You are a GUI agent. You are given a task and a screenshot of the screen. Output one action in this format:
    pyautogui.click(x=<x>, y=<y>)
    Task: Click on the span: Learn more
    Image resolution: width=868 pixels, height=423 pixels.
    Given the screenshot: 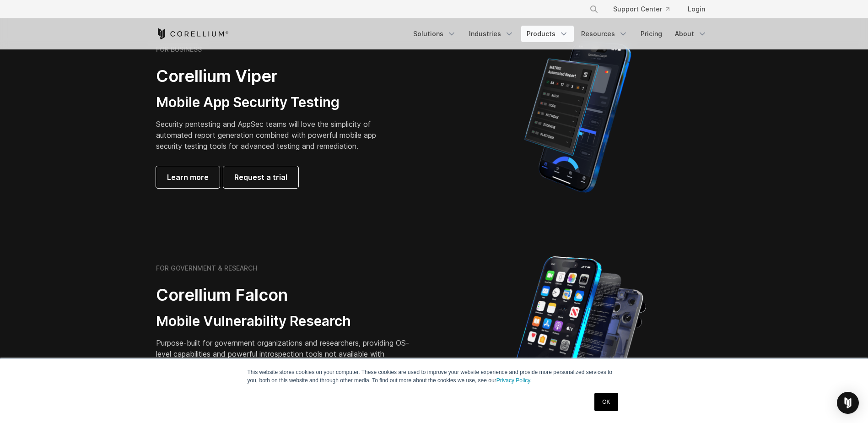 What is the action you would take?
    pyautogui.click(x=188, y=177)
    